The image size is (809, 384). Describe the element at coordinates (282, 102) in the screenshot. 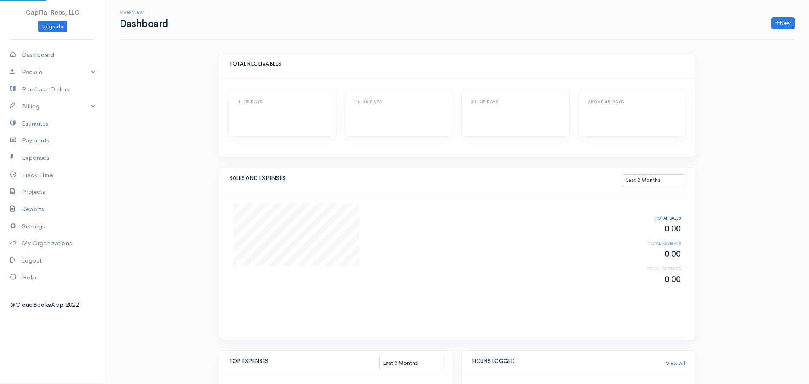

I see `h6: 1-15 DAYS` at that location.